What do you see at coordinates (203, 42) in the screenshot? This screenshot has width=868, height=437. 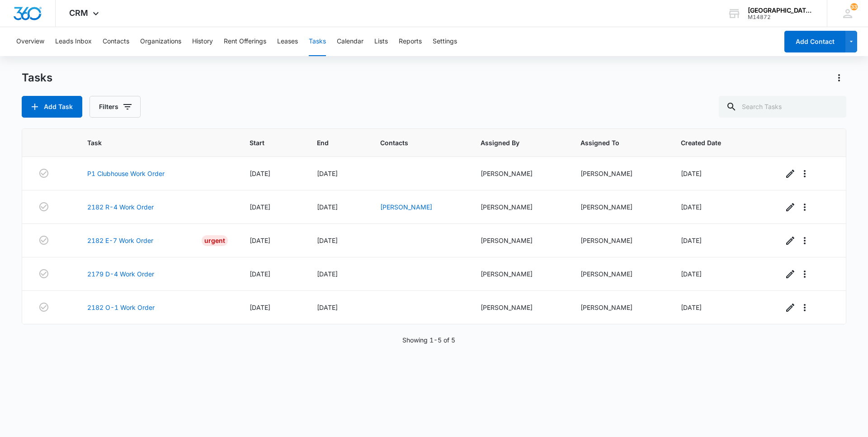 I see `button: History` at bounding box center [203, 42].